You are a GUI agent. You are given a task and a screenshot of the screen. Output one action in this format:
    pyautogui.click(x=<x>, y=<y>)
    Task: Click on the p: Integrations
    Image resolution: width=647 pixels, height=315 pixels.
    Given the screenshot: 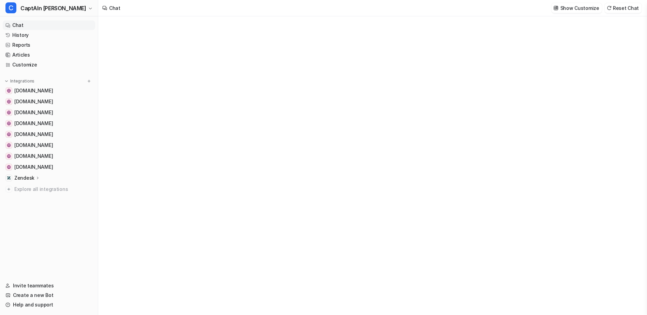 What is the action you would take?
    pyautogui.click(x=22, y=81)
    